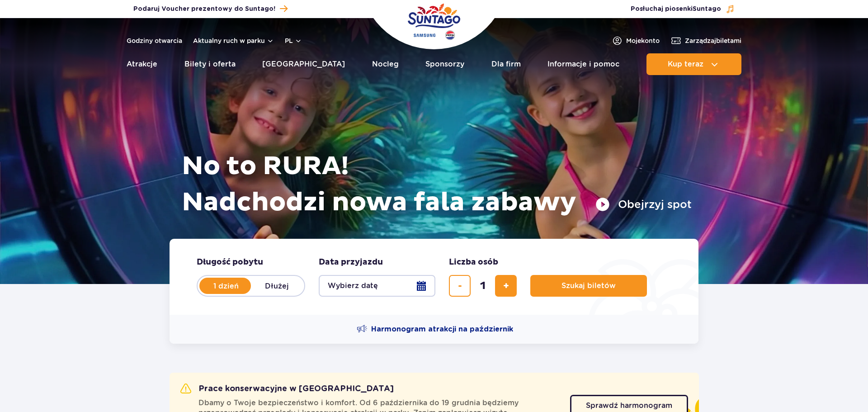 Image resolution: width=868 pixels, height=412 pixels. What do you see at coordinates (483, 286) in the screenshot?
I see `input: liczba biletów` at bounding box center [483, 286].